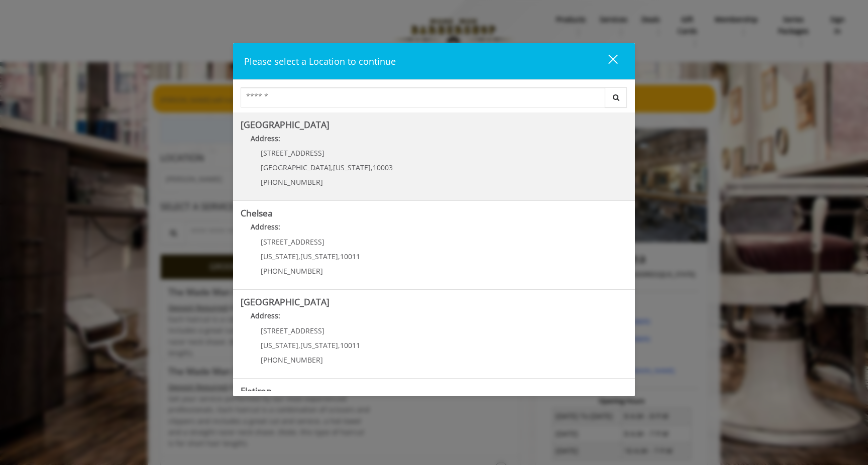 Image resolution: width=868 pixels, height=465 pixels. Describe the element at coordinates (383, 167) in the screenshot. I see `span: 10003` at that location.